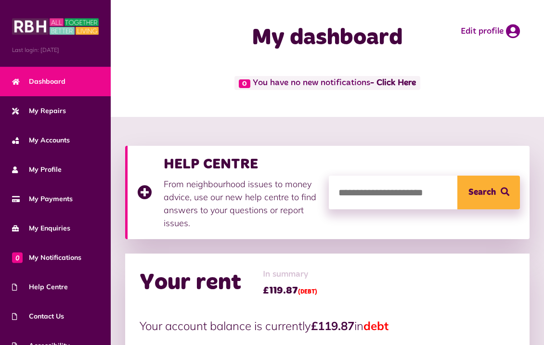 This screenshot has height=345, width=544. Describe the element at coordinates (41, 140) in the screenshot. I see `span: My Accounts` at that location.